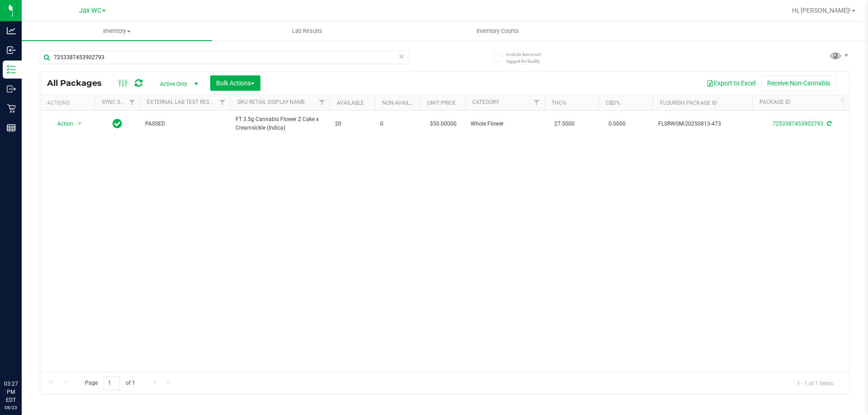 This screenshot has width=868, height=415. What do you see at coordinates (271, 102) in the screenshot?
I see `a: Sku Retail Display Name` at bounding box center [271, 102].